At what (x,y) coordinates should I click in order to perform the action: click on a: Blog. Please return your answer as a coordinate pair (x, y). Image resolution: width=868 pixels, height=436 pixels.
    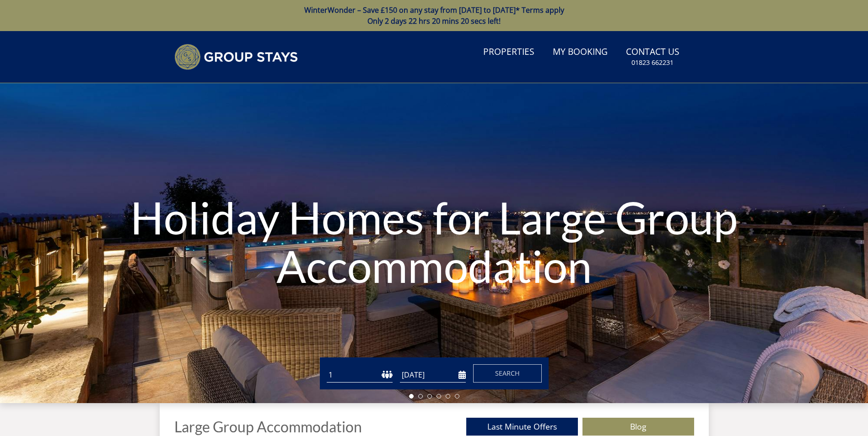
    Looking at the image, I should click on (638, 427).